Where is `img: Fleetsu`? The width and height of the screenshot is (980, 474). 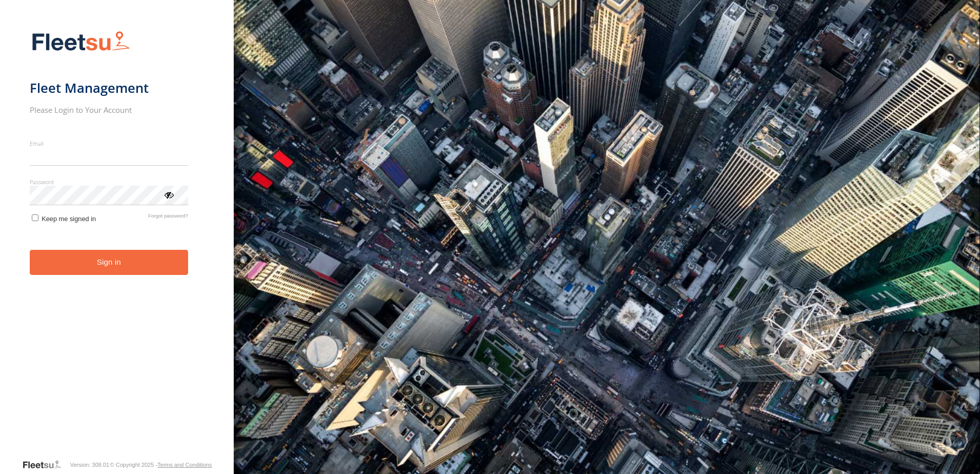 img: Fleetsu is located at coordinates (81, 41).